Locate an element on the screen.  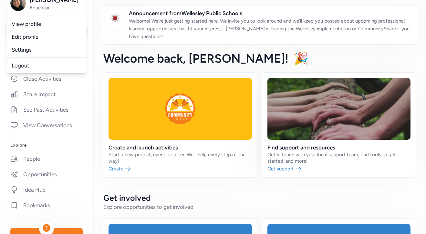
a: Settings is located at coordinates (47, 50).